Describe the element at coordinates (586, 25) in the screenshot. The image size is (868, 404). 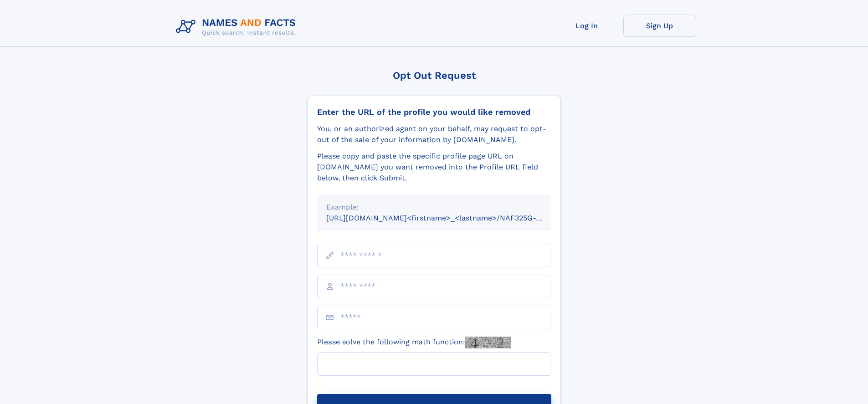
I see `a: Log In` at that location.